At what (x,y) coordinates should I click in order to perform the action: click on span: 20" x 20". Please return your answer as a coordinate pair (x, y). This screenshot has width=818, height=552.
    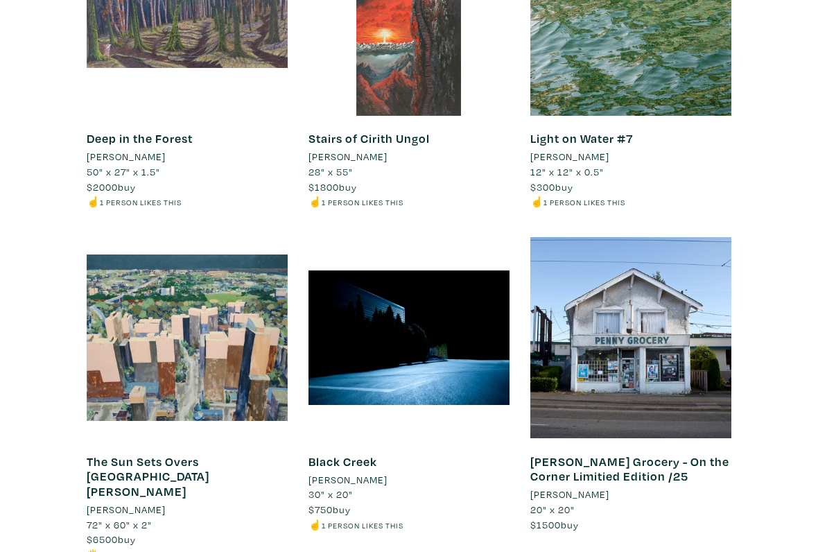
    Looking at the image, I should click on (553, 509).